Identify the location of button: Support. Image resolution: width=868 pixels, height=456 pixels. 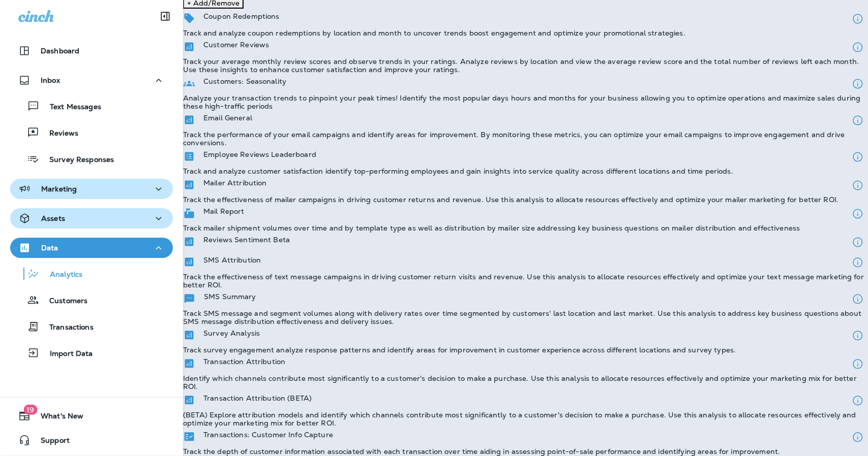
(92, 440).